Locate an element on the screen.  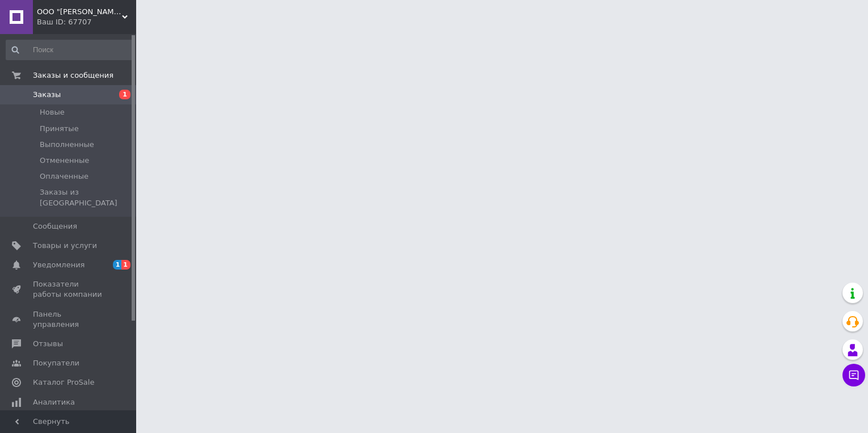
span: Принятые is located at coordinates (59, 128).